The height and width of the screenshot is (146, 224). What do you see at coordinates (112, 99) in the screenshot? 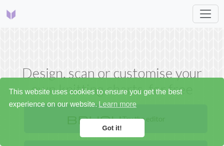
I see `span: This website uses cookies to ensure you get the best experience on our website.` at bounding box center [112, 99].